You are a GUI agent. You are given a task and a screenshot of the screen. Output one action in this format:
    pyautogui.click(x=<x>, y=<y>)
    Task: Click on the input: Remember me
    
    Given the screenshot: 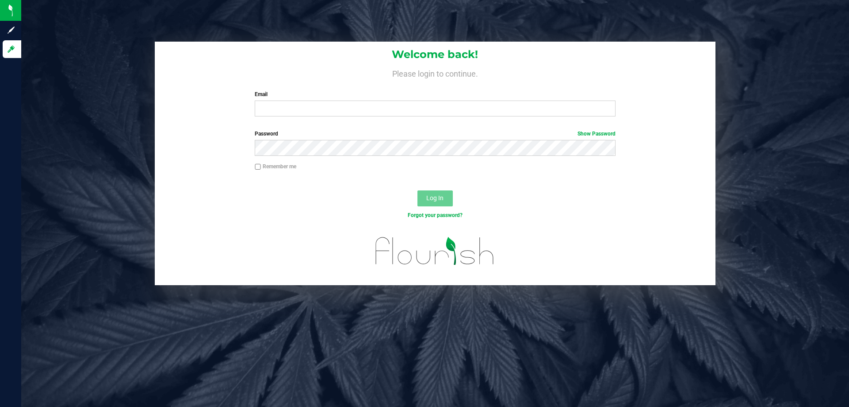 What is the action you would take?
    pyautogui.click(x=258, y=167)
    